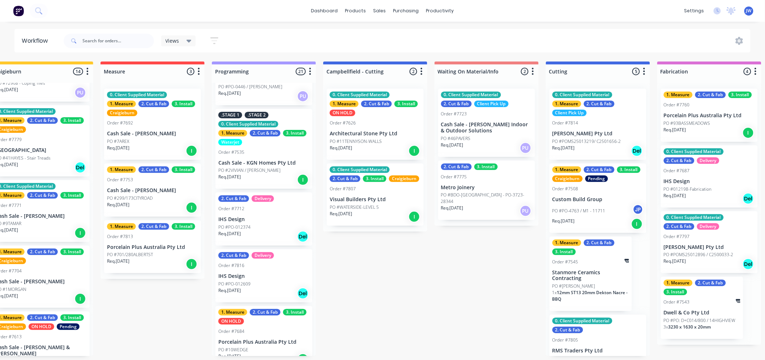  Describe the element at coordinates (231, 321) in the screenshot. I see `div: ON HOLD` at that location.